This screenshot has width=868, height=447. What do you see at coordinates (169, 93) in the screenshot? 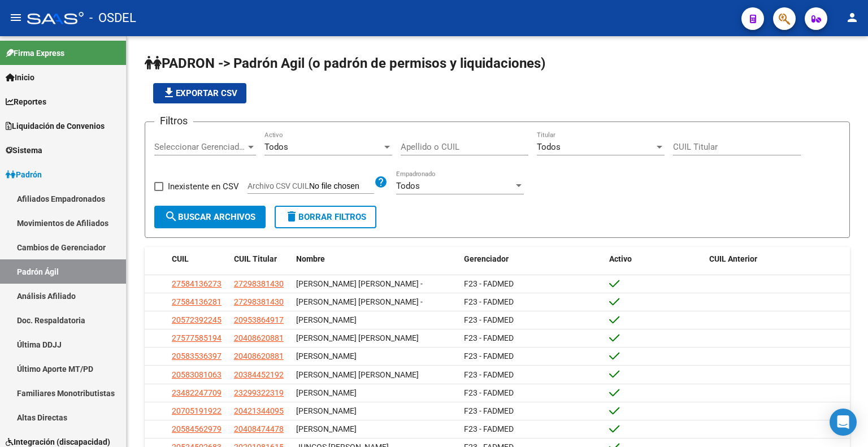
I see `mat-icon: file_download` at bounding box center [169, 93].